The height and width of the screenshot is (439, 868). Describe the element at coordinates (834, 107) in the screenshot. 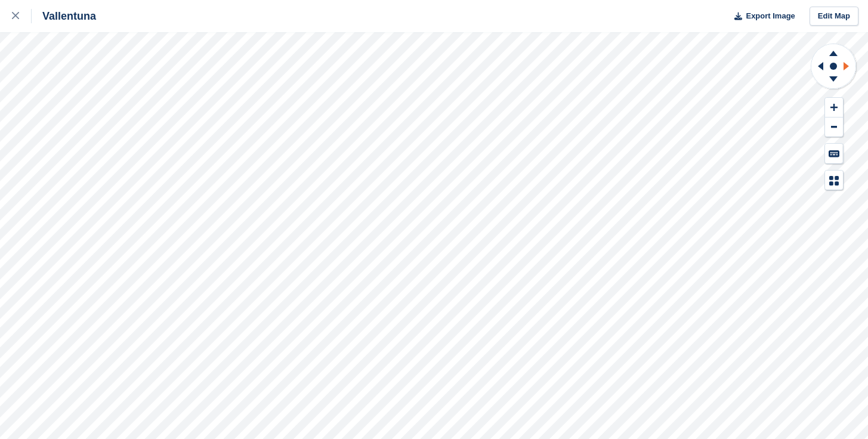

I see `button: Zoom In` at that location.